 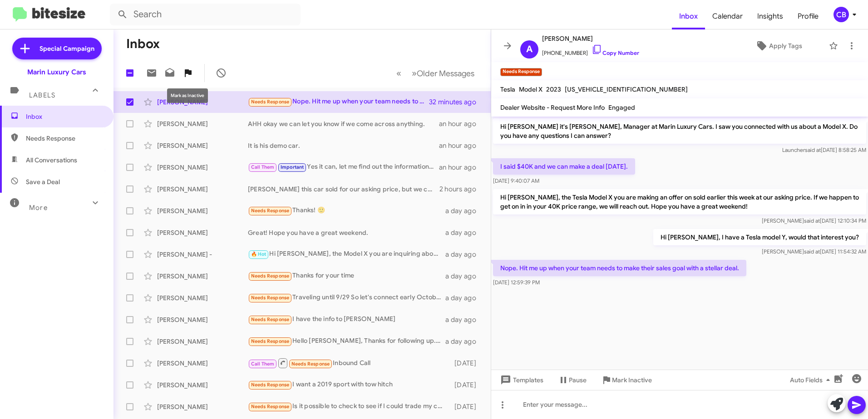 I want to click on span: Templates, so click(x=520, y=380).